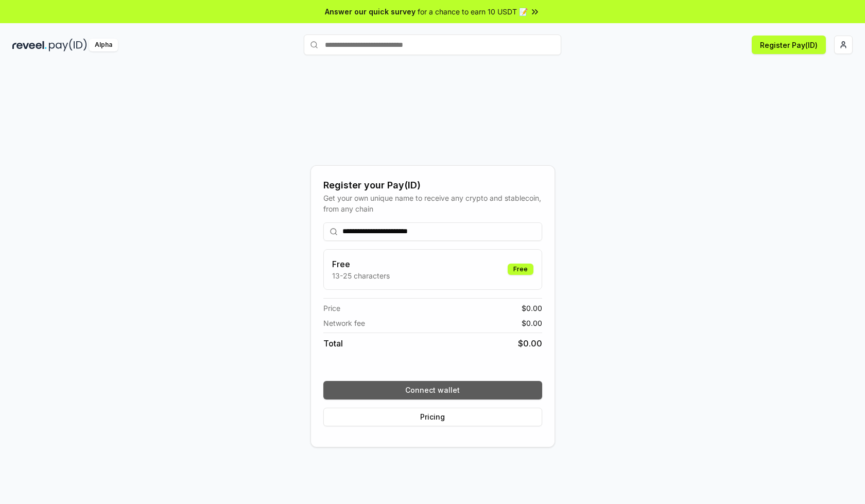  I want to click on button: Pricing, so click(432, 417).